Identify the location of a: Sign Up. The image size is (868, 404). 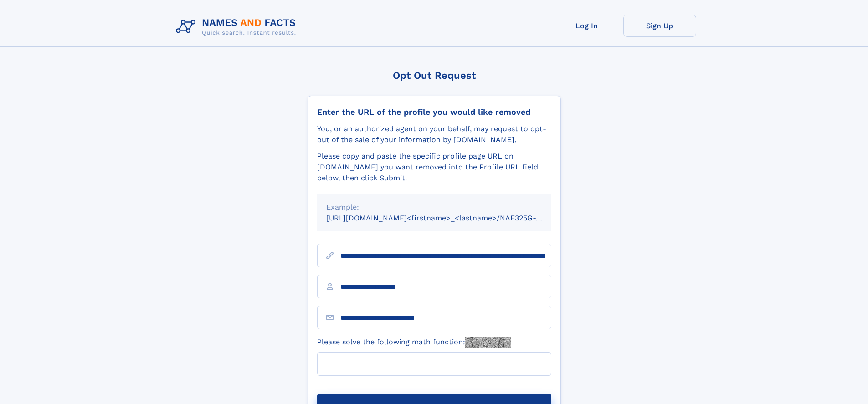
(660, 26).